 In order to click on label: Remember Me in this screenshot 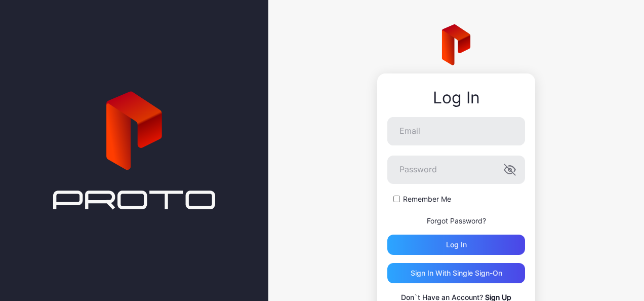, I will do `click(427, 199)`.